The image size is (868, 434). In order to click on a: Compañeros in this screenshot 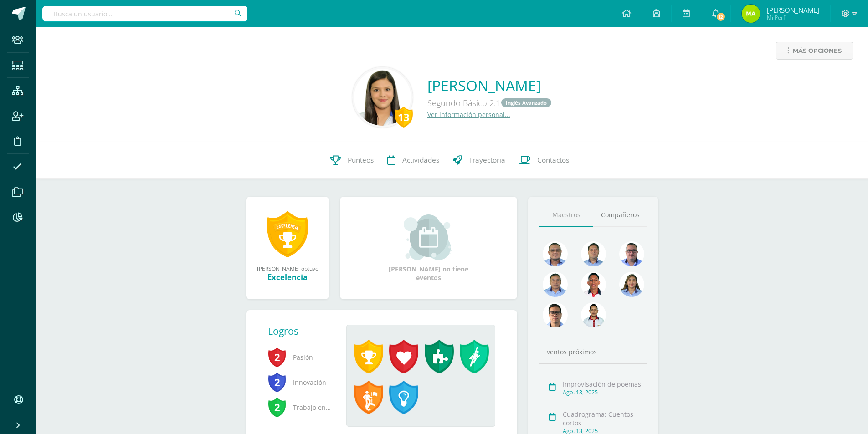, I will do `click(620, 215)`.